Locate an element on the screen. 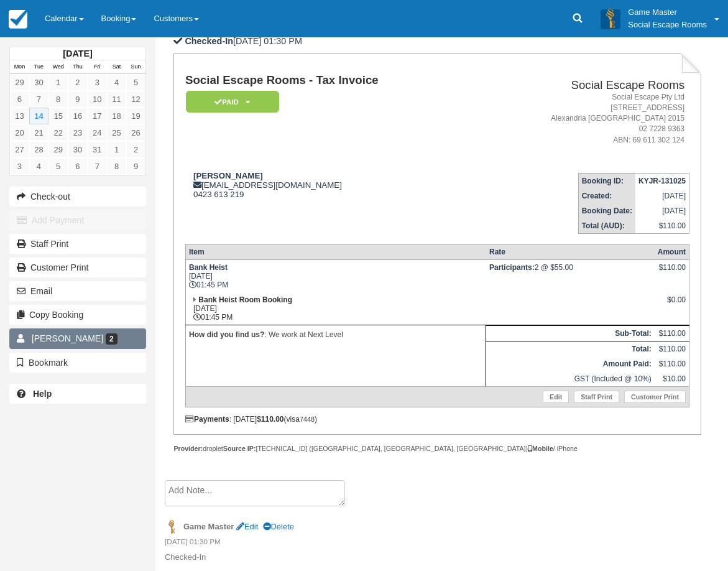 The width and height of the screenshot is (728, 571). a: 24 is located at coordinates (97, 133).